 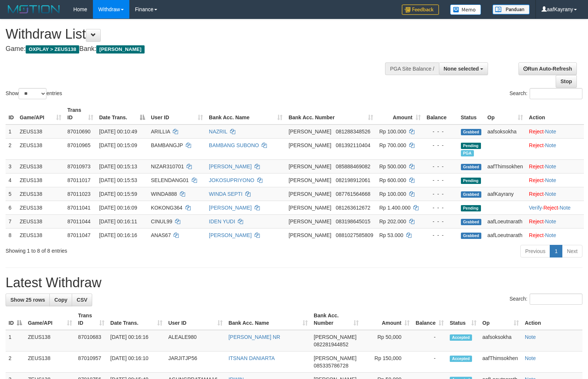 What do you see at coordinates (331, 344) in the screenshot?
I see `span: Copy 082281944852 to clipboard` at bounding box center [331, 344].